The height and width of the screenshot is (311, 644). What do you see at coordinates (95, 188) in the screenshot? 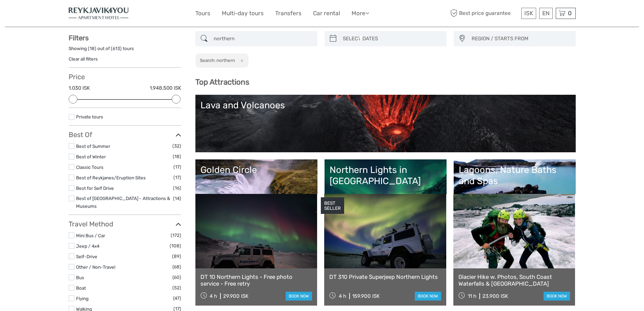
I see `a: Best for Self Drive` at bounding box center [95, 188].